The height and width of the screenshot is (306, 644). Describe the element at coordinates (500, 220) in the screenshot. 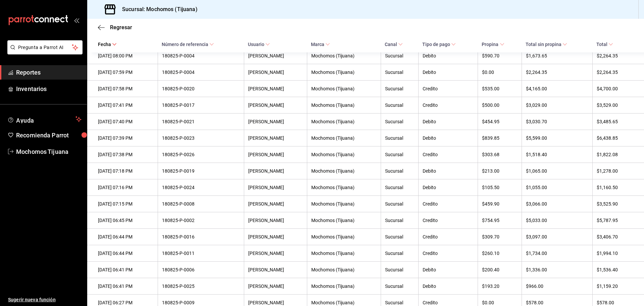

I see `div: $754.95` at that location.